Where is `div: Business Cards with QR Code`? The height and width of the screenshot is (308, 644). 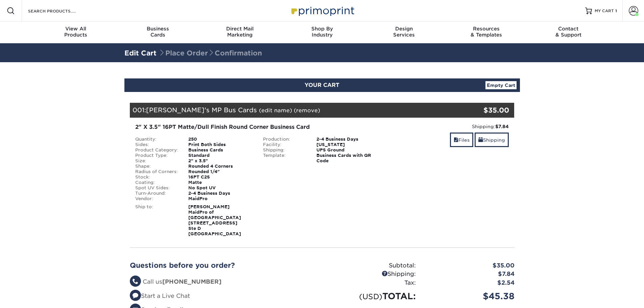
div: Business Cards with QR Code is located at coordinates (349, 158).